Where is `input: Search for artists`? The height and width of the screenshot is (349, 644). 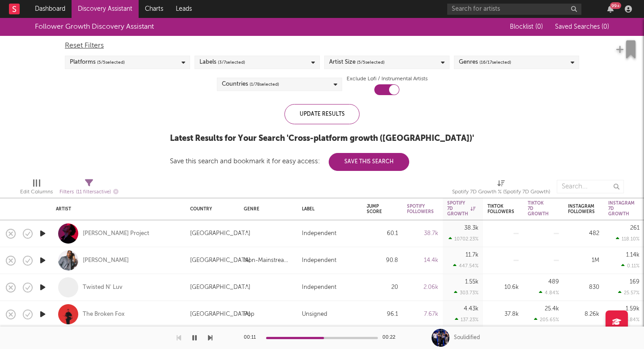
input: Search for artists is located at coordinates (515, 9).